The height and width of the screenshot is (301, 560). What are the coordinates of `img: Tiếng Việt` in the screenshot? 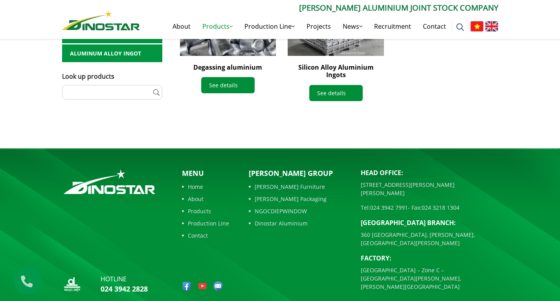 It's located at (477, 26).